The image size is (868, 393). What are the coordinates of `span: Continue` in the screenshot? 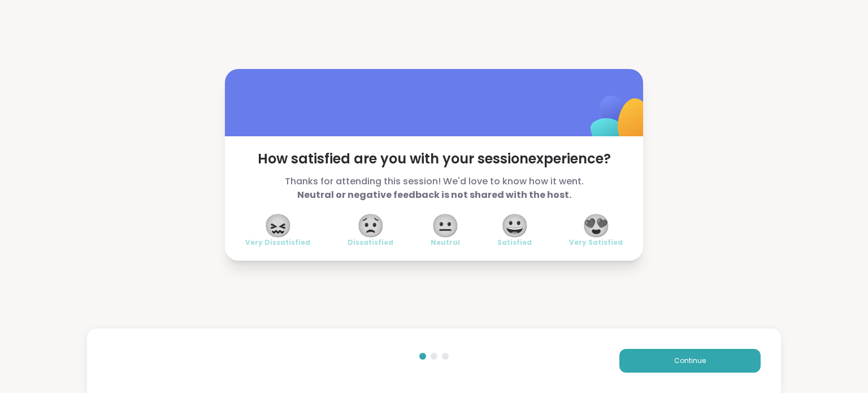 It's located at (690, 361).